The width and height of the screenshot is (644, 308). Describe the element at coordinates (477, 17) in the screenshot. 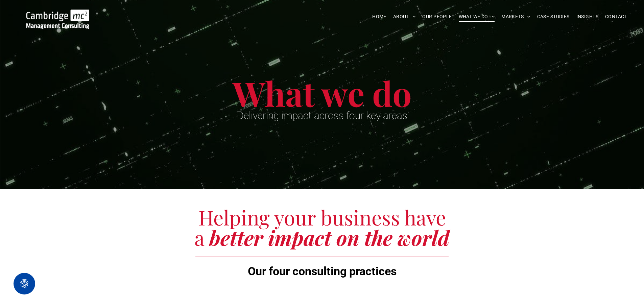

I see `a: WHAT WE DO` at that location.